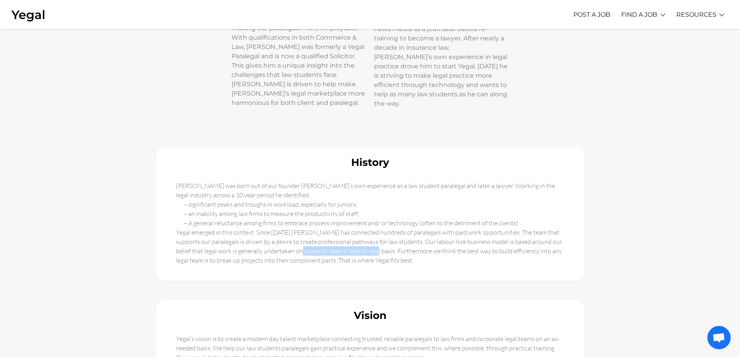 Image resolution: width=740 pixels, height=357 pixels. I want to click on a: RESOURCES, so click(696, 14).